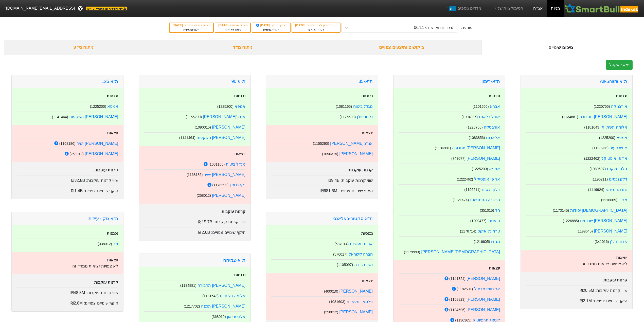 Image resolution: width=644 pixels, height=322 pixels. What do you see at coordinates (457, 310) in the screenshot?
I see `small: ( 1194695 )` at bounding box center [457, 310].